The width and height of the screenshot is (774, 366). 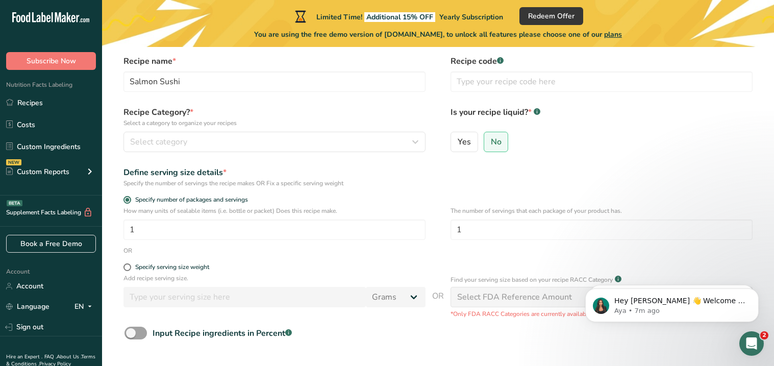 I want to click on div: Select FDA Reference Amount, so click(x=514, y=297).